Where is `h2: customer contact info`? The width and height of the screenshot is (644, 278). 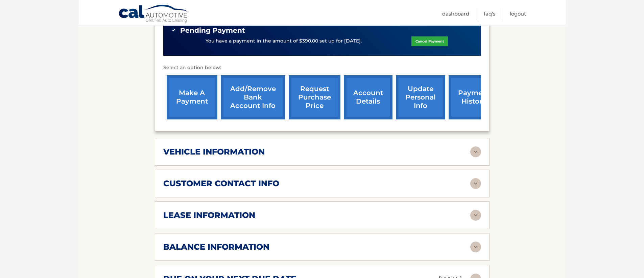 h2: customer contact info is located at coordinates (221, 184).